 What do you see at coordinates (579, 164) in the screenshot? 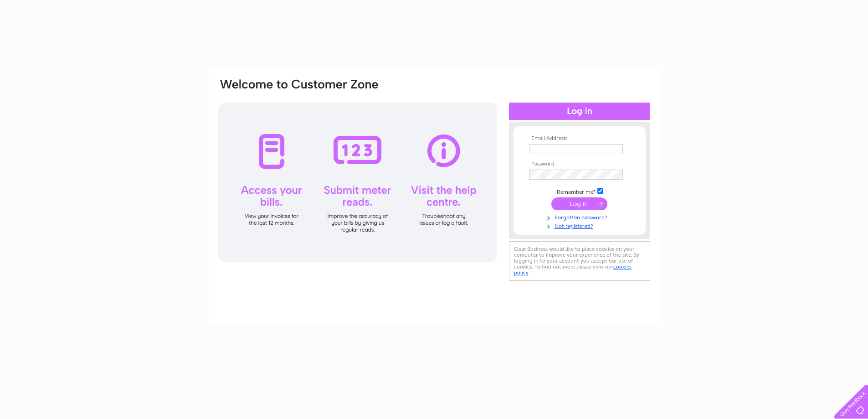
I see `th: Password:` at bounding box center [579, 164].